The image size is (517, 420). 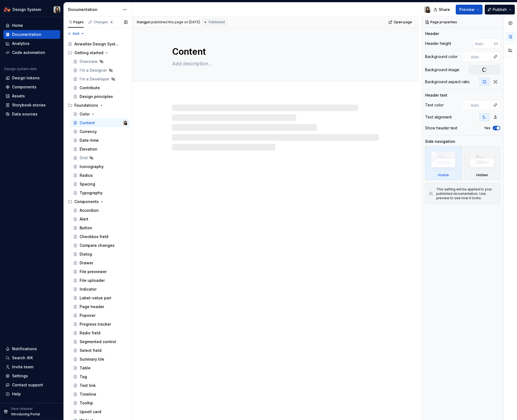 I want to click on a: Invite team, so click(x=32, y=367).